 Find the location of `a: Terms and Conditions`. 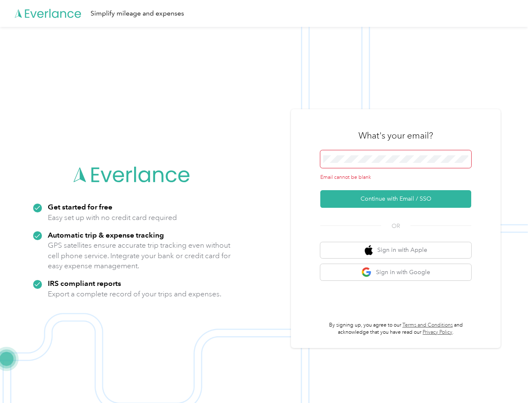

a: Terms and Conditions is located at coordinates (428, 325).